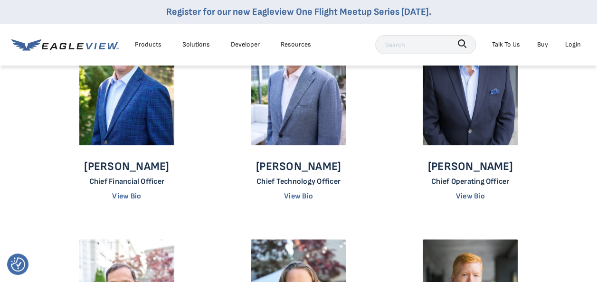 This screenshot has width=597, height=282. Describe the element at coordinates (296, 44) in the screenshot. I see `div: Resources` at that location.